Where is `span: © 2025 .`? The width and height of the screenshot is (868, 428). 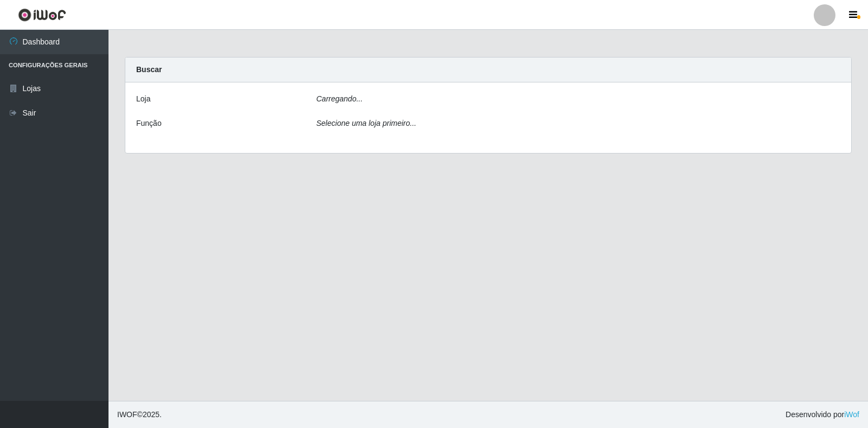
span: © 2025 . is located at coordinates (140, 415).